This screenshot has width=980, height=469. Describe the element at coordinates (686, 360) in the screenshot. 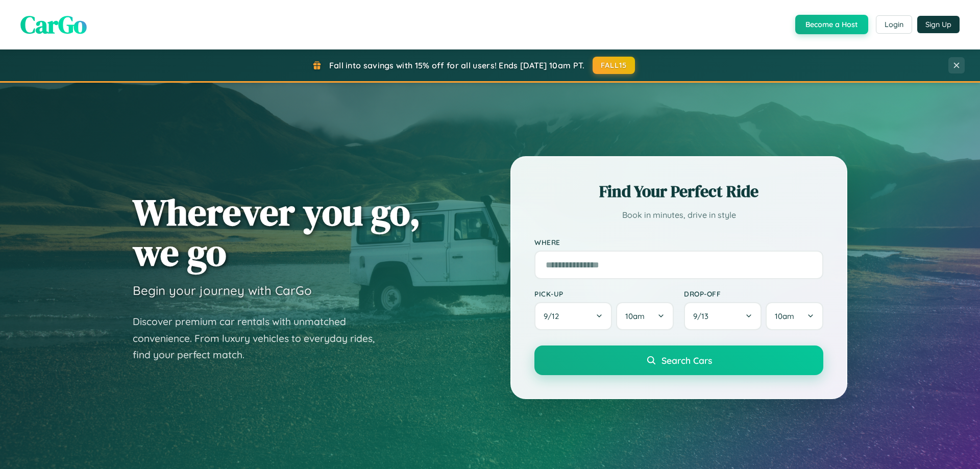

I see `span: Search Cars` at that location.